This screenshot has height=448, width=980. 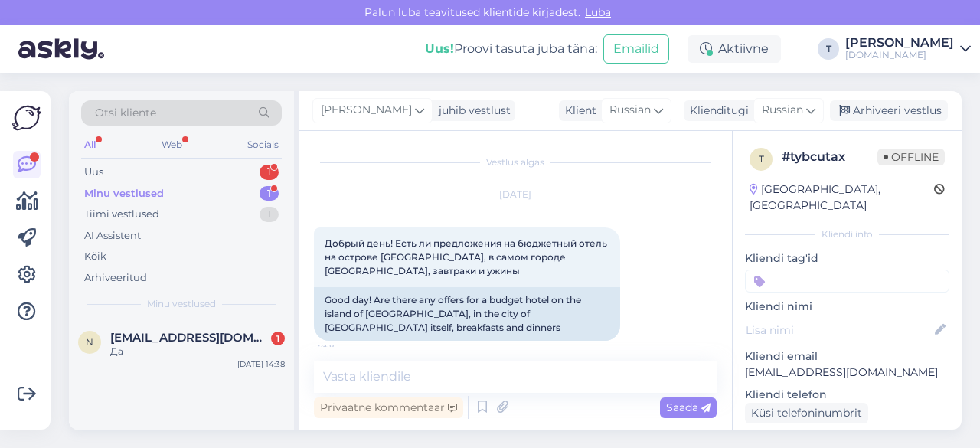 What do you see at coordinates (122, 215) in the screenshot?
I see `div: Tiimi vestlused` at bounding box center [122, 215].